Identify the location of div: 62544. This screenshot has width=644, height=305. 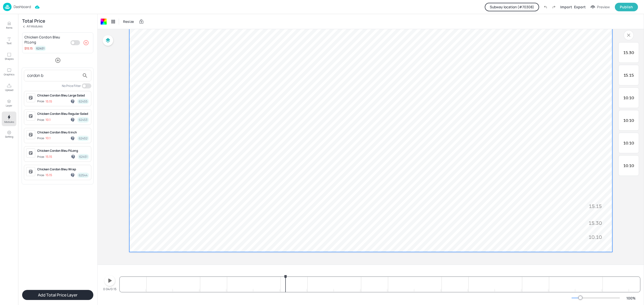
(83, 175).